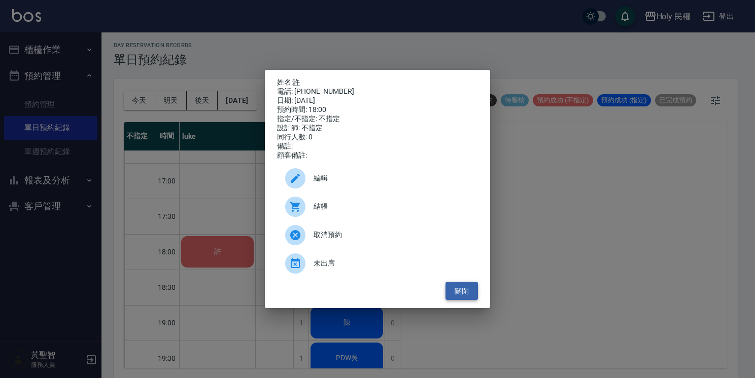 The width and height of the screenshot is (755, 378). What do you see at coordinates (377, 207) in the screenshot?
I see `div: 結帳` at bounding box center [377, 207].